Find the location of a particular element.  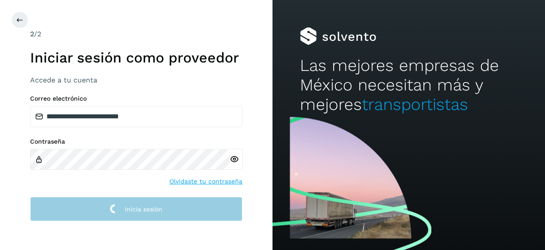

h2: Las mejores empresas de México necesitan más y mejores is located at coordinates (409, 85).